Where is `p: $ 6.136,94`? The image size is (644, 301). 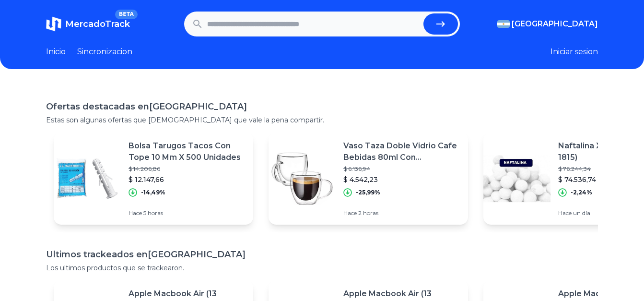 p: $ 6.136,94 is located at coordinates (402, 169).